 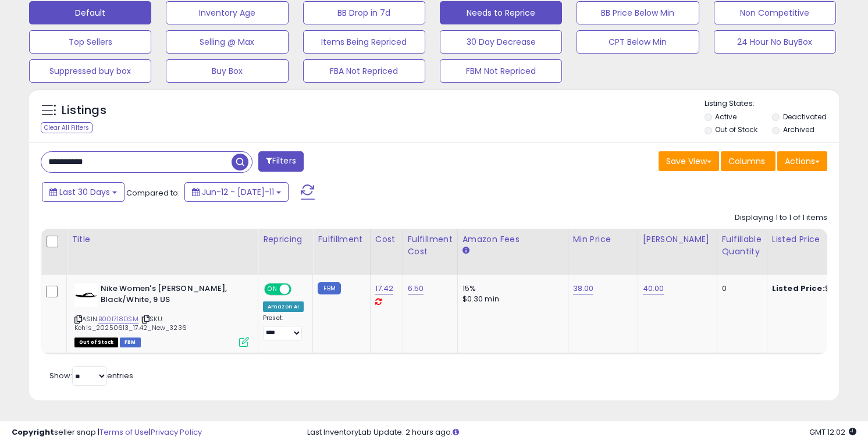 I want to click on a: 38.00, so click(x=583, y=289).